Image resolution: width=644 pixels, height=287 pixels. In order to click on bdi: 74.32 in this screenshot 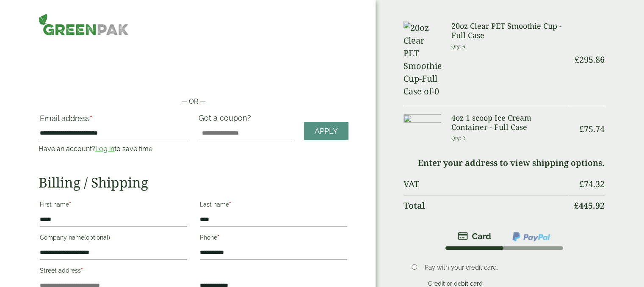, I will do `click(592, 183)`.